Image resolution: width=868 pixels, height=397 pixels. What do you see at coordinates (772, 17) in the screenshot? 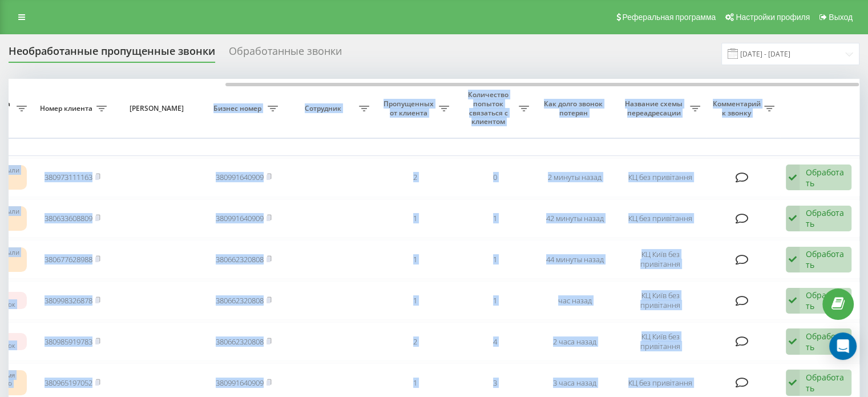
I see `span: Настройки профиля` at bounding box center [772, 17].